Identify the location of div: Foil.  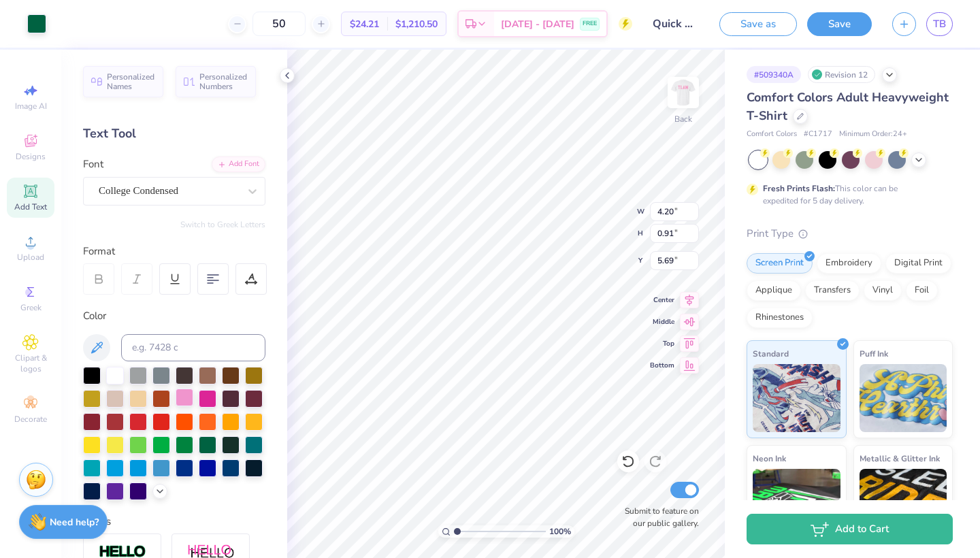
(921, 291).